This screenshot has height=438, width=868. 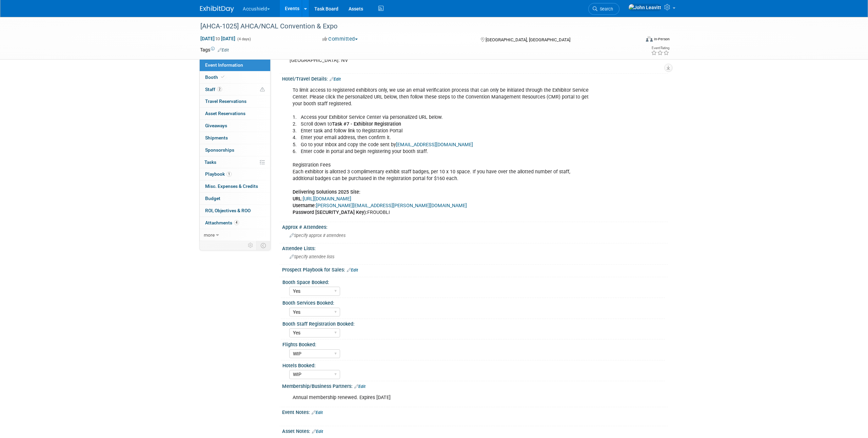 What do you see at coordinates (473, 302) in the screenshot?
I see `div: Booth Services Booked:` at bounding box center [473, 302].